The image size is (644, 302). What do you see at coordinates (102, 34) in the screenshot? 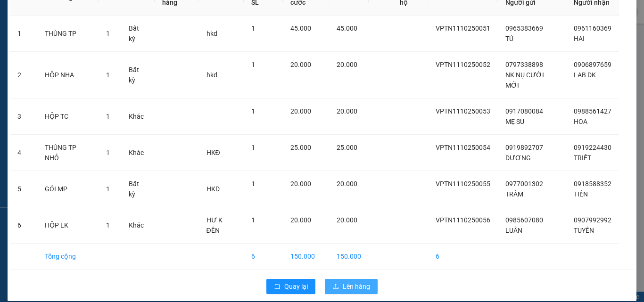
I see `span: 01 Võ Văn Truyện, KP.1, Phường 2` at bounding box center [102, 34].